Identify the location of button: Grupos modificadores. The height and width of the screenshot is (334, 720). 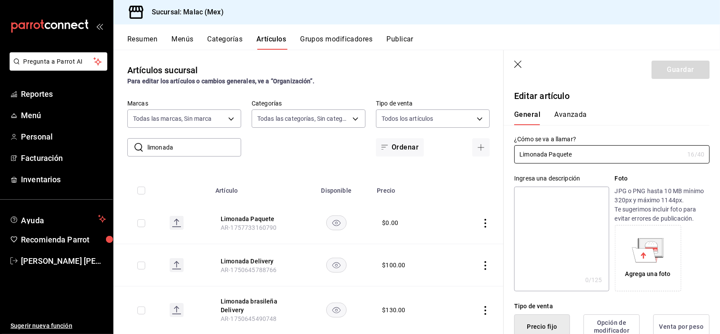
(336, 42).